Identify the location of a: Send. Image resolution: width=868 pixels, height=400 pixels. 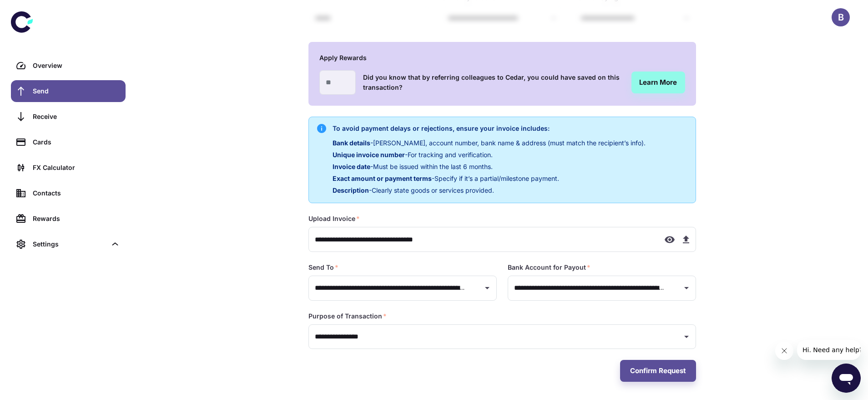
(68, 91).